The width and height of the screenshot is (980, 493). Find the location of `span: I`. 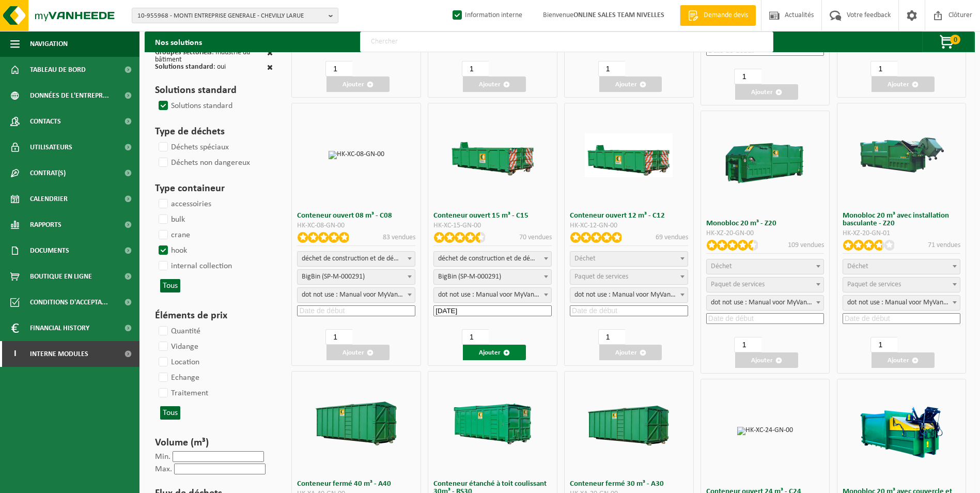

span: I is located at coordinates (15, 354).